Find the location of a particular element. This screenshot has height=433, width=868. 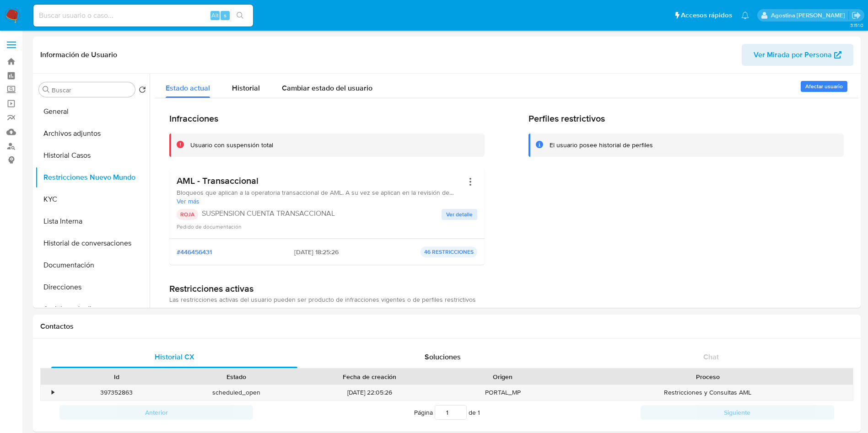

button: Ver Mirada por Persona is located at coordinates (797, 55).